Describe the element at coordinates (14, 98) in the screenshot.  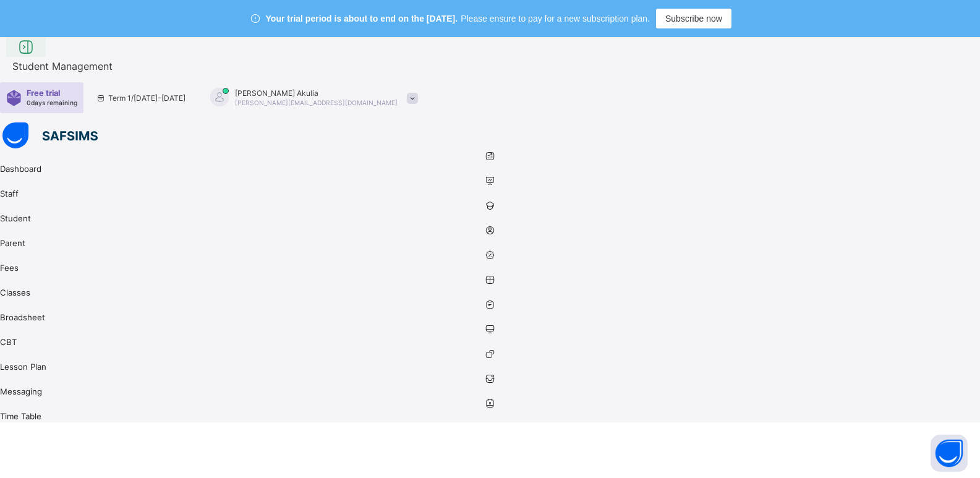
I see `img: sticker-purple.71386a28dfed39d6af7621340158ba97.svg` at that location.